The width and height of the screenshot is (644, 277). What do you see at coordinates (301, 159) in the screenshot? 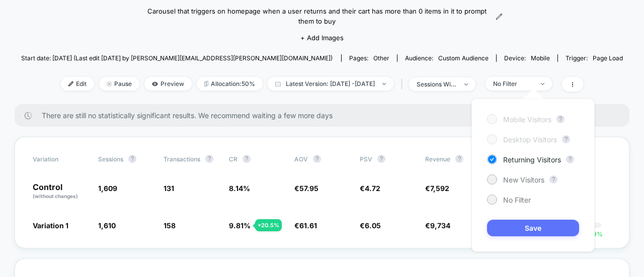
I see `span: AOV` at bounding box center [301, 159].